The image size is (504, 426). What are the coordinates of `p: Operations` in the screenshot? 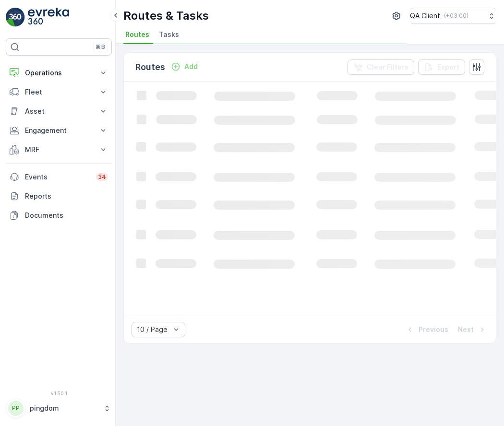 It's located at (58, 73).